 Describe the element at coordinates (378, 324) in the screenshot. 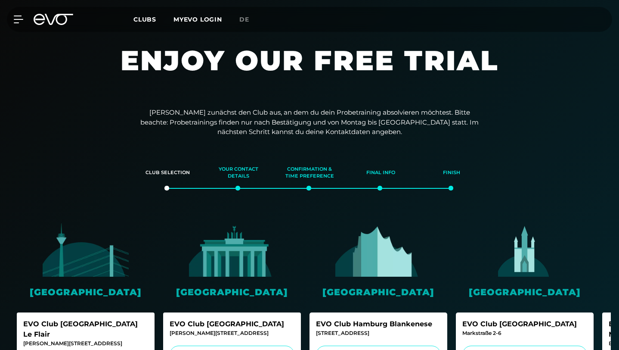

I see `div: EVO Club Hamburg Blankenese` at that location.